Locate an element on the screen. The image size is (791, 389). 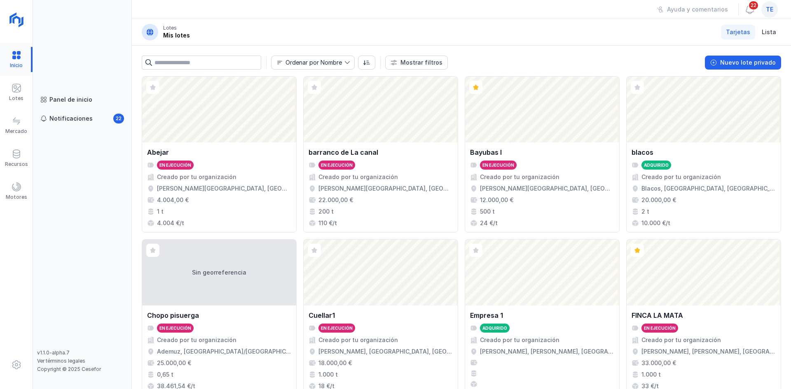
div: 110 €/t is located at coordinates (327, 223).